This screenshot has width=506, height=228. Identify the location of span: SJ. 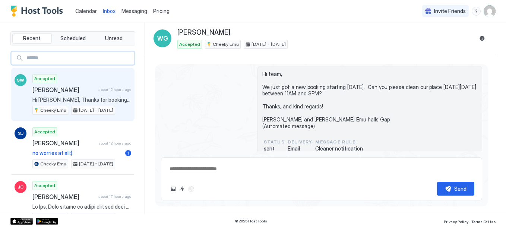
(20, 133).